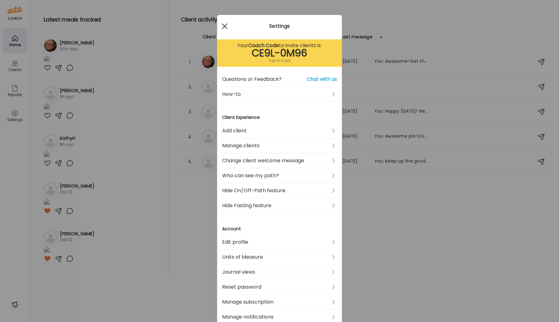  Describe the element at coordinates (280, 206) in the screenshot. I see `a: Hide Fasting feature` at that location.